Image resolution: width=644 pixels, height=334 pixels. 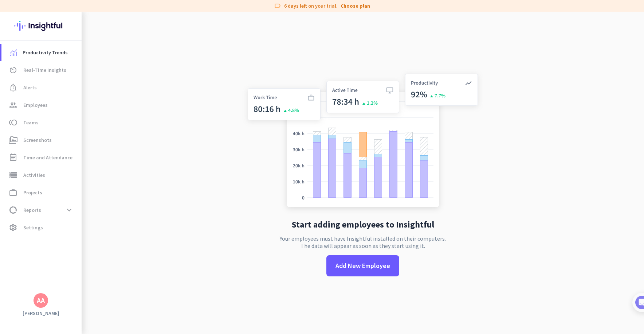 I want to click on span: Real-Time Insights, so click(x=45, y=70).